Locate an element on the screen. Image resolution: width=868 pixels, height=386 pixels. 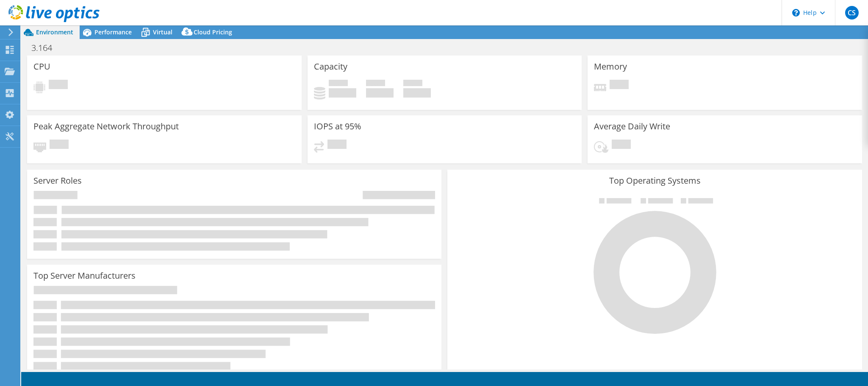
h3: Server Roles is located at coordinates (58, 180).